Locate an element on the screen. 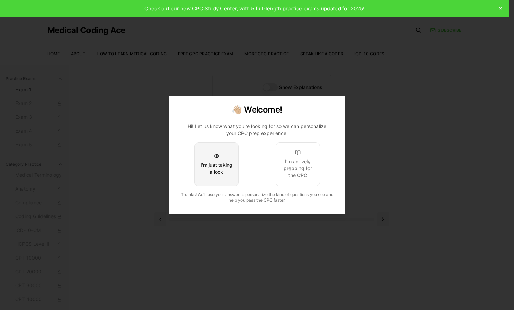 This screenshot has height=310, width=514. button: I'm actively prepping for the CPC is located at coordinates (298, 164).